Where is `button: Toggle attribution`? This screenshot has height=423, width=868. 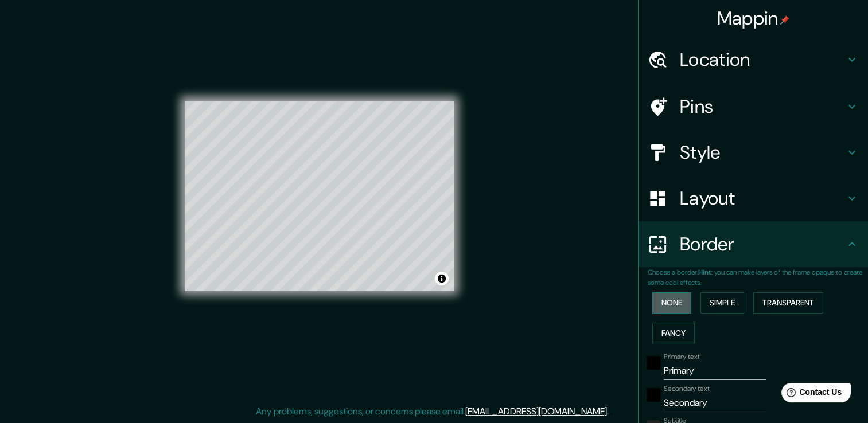
button: Toggle attribution is located at coordinates (442, 279).